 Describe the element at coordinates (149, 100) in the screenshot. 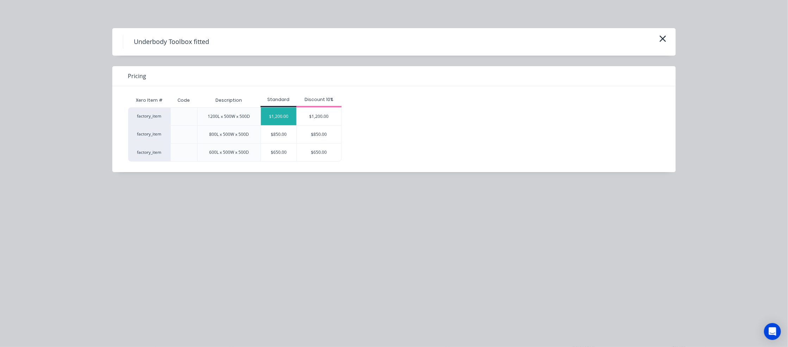

I see `div: Xero Item #` at that location.